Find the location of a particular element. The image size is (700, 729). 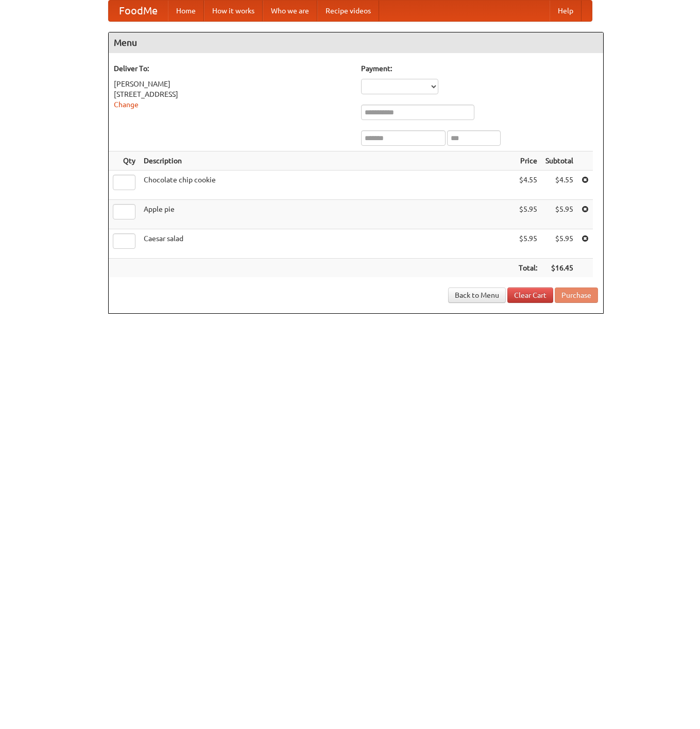

th: Description is located at coordinates (328, 161).